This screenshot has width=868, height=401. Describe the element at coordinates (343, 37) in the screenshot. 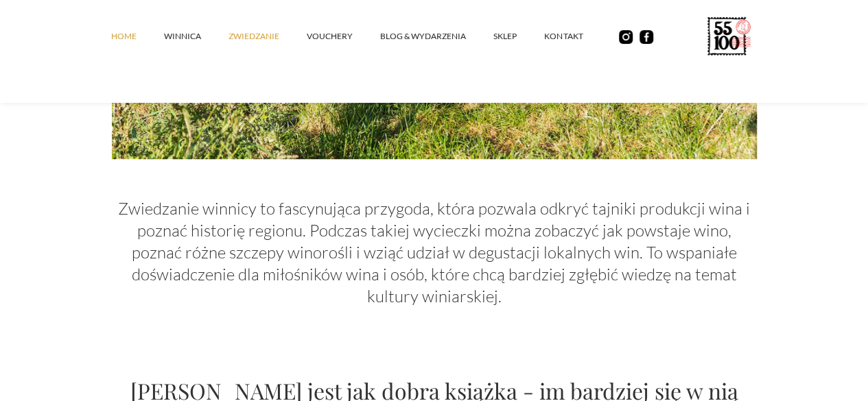

I see `a: vouchery` at that location.